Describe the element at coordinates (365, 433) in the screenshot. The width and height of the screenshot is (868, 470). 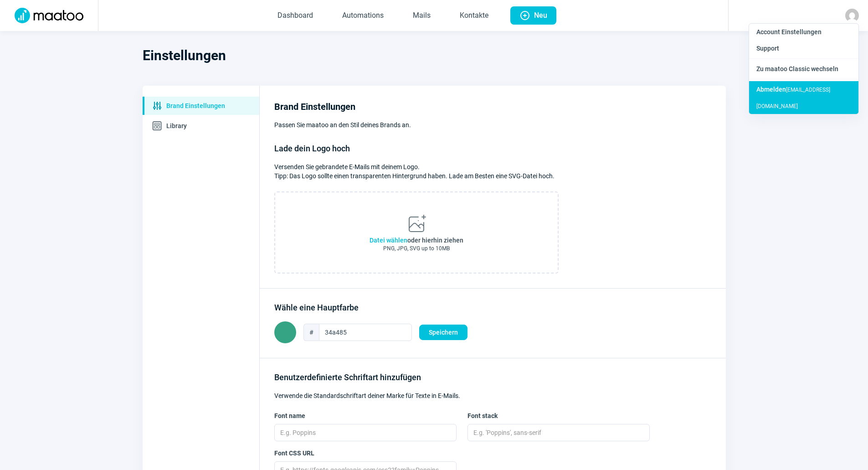
I see `input: Font name` at that location.